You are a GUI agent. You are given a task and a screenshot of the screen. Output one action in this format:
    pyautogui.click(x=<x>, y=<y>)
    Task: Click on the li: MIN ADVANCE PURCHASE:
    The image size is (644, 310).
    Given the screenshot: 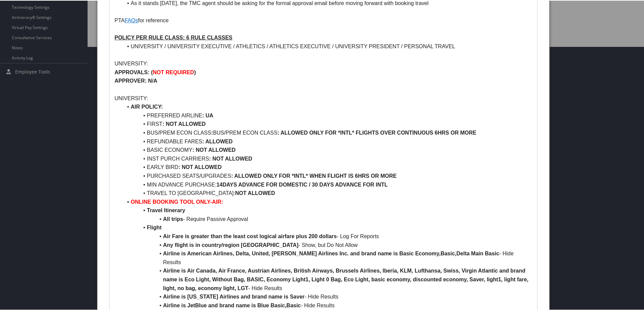 What is the action you would take?
    pyautogui.click(x=327, y=184)
    